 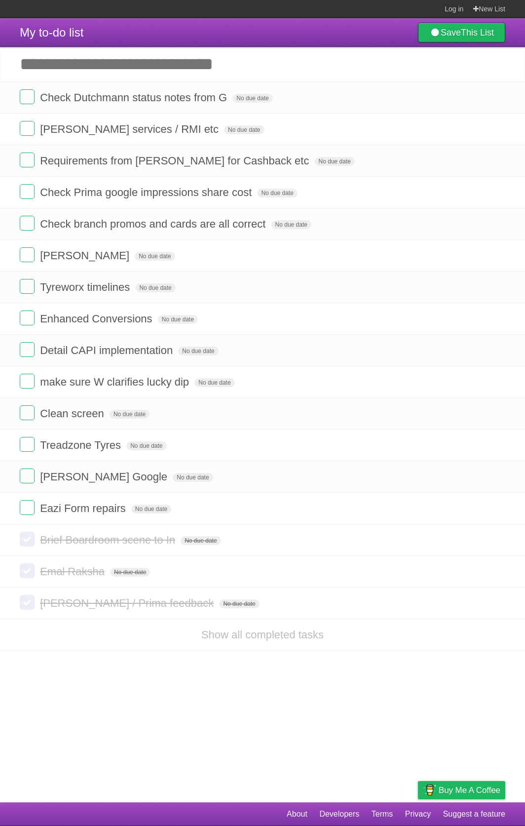 What do you see at coordinates (81, 445) in the screenshot?
I see `span: Treadzone Tyres` at bounding box center [81, 445].